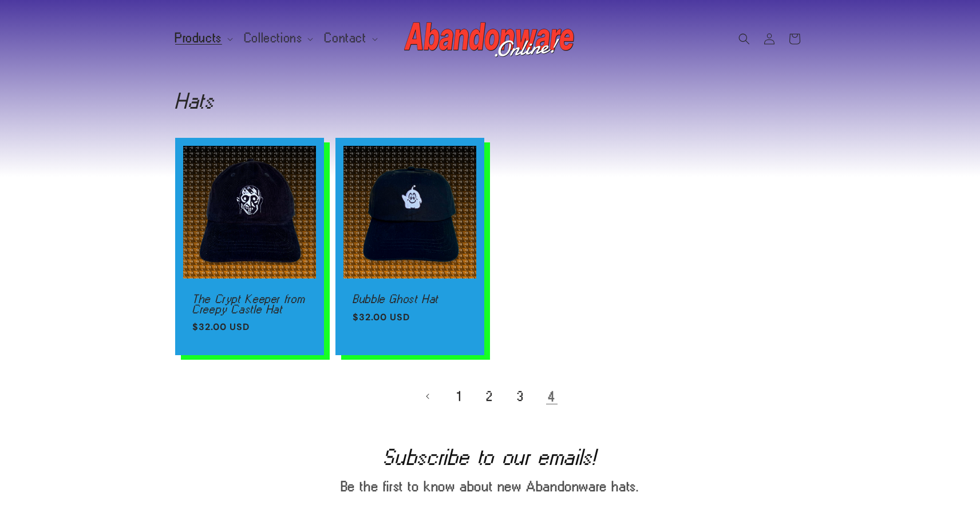  Describe the element at coordinates (521, 397) in the screenshot. I see `a: Page 3` at that location.